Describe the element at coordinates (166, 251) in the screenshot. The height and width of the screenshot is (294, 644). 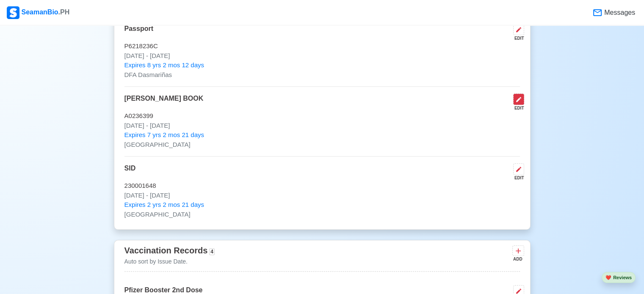
I see `span: Vaccination Records` at that location.